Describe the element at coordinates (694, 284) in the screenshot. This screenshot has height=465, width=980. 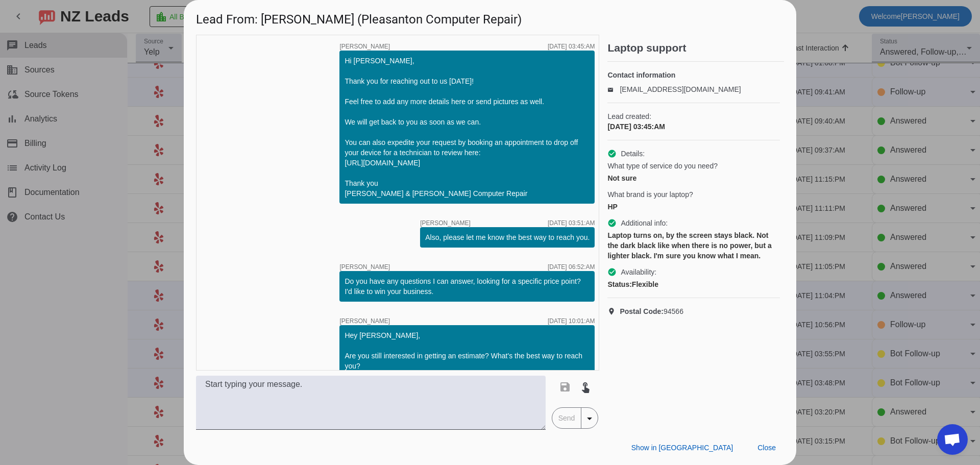
I see `div: Flexible` at that location.